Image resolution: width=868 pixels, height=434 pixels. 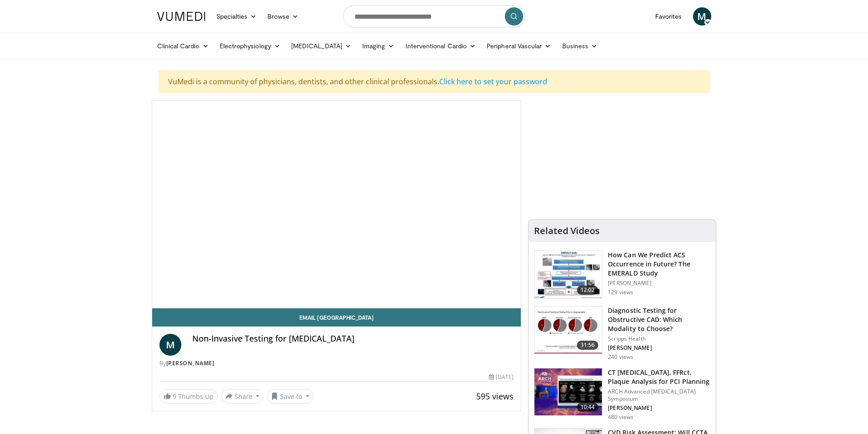 I want to click on span: 12:02, so click(x=588, y=290).